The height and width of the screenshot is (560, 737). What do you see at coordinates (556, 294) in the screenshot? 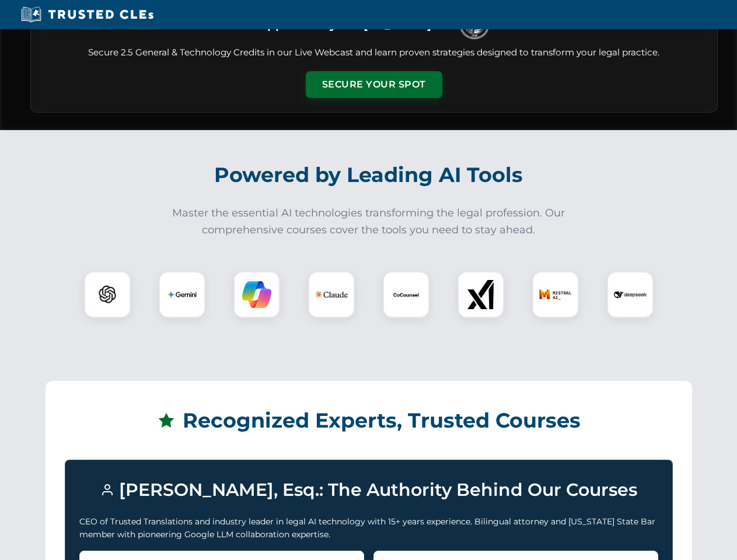
I see `img: Mistral AI Logo` at bounding box center [556, 294].